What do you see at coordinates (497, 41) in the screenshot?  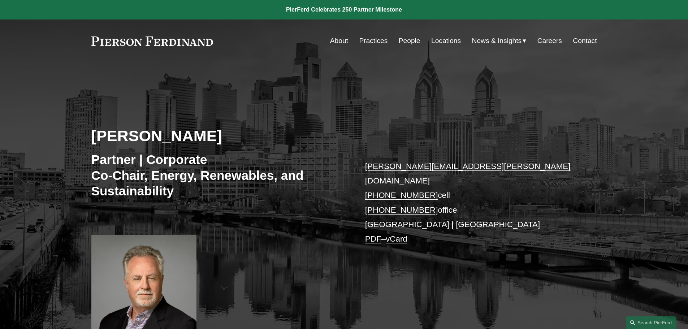 I see `span: News & Insights` at bounding box center [497, 41].